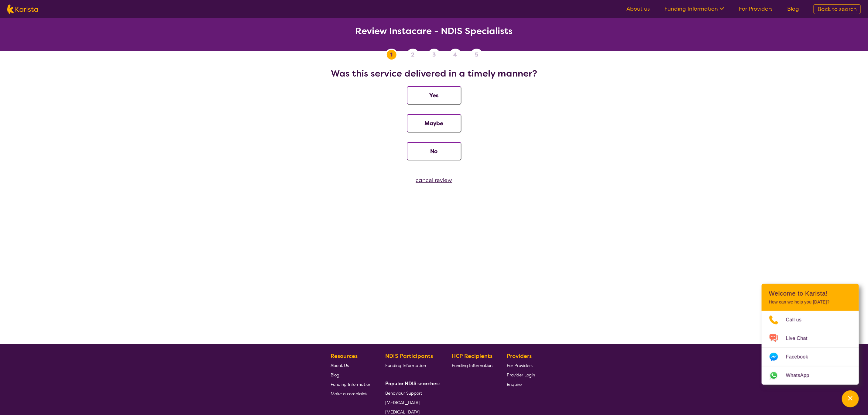 The image size is (868, 415). I want to click on span: Behaviour Support, so click(404, 393).